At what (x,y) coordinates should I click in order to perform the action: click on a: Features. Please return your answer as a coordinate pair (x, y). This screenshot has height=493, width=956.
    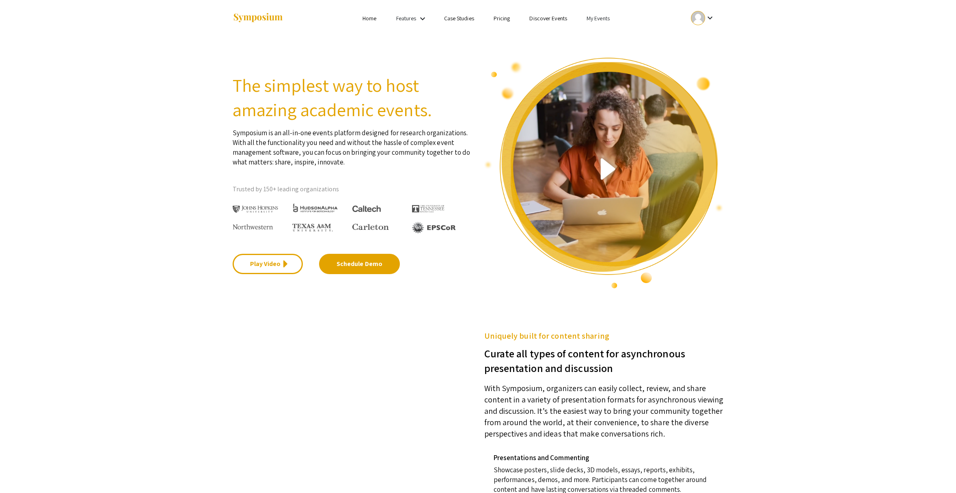
    Looking at the image, I should click on (406, 18).